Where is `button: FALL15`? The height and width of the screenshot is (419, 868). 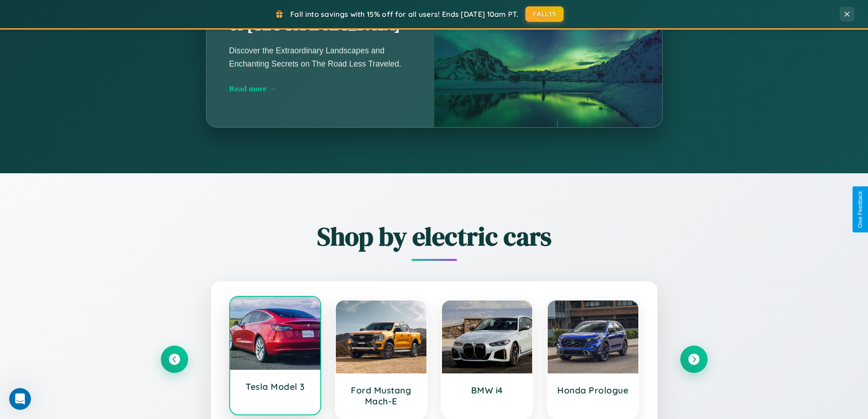
button: FALL15 is located at coordinates (545, 14).